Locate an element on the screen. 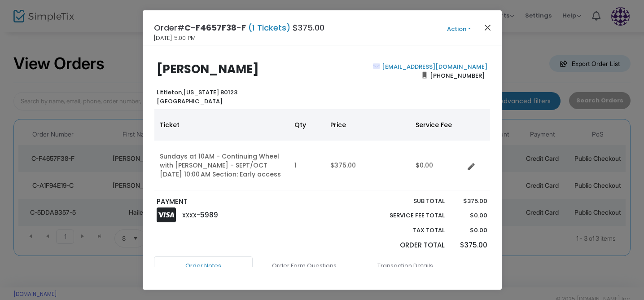 This screenshot has height=300, width=644. span: (1 Tickets) is located at coordinates (270, 27).